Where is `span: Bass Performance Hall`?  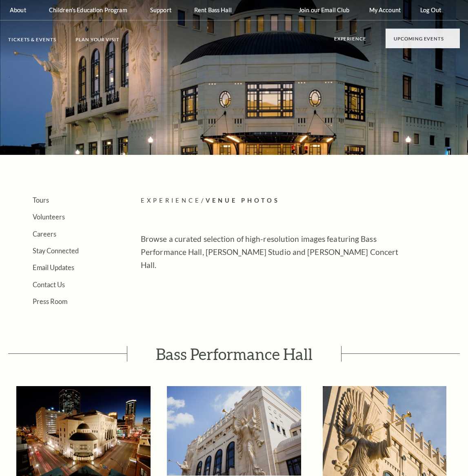 span: Bass Performance Hall is located at coordinates (234, 354).